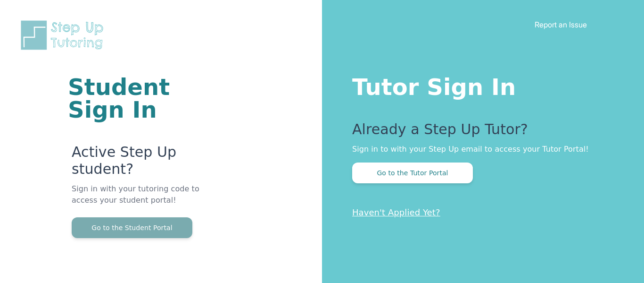 The image size is (644, 283). I want to click on p: Active Step Up student?, so click(140, 163).